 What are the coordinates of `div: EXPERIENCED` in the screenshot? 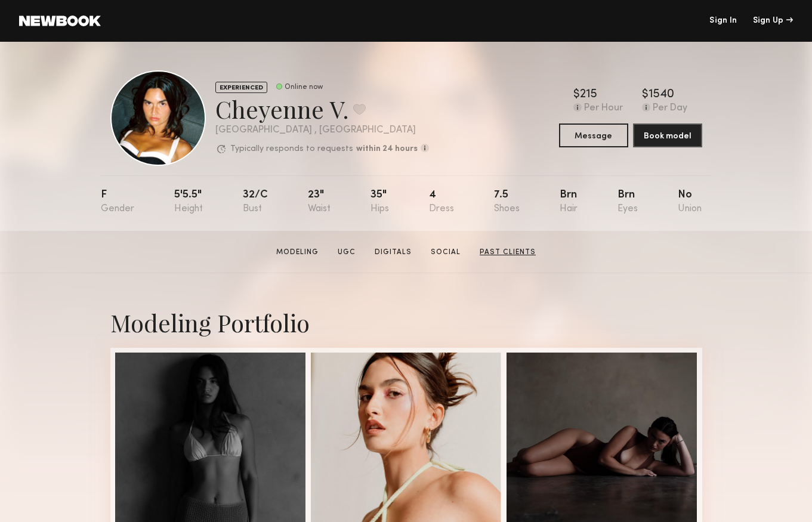 It's located at (241, 87).